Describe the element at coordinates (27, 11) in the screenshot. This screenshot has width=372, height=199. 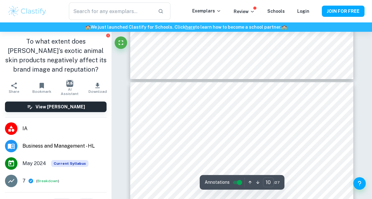
I see `img: Clastify logo` at that location.